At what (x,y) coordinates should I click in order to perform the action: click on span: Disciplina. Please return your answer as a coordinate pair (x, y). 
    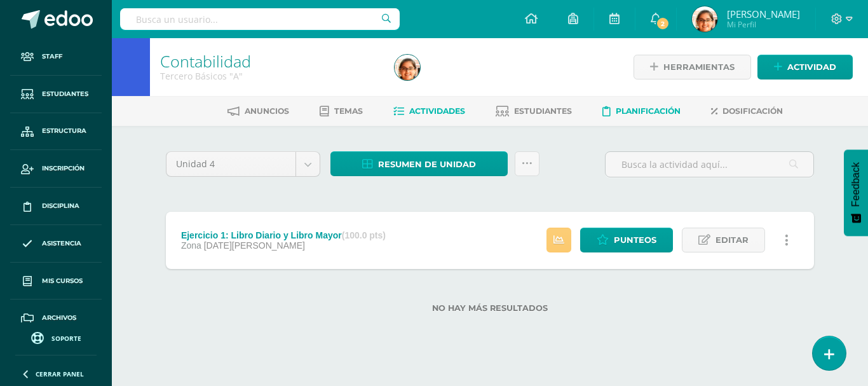
    Looking at the image, I should click on (60, 206).